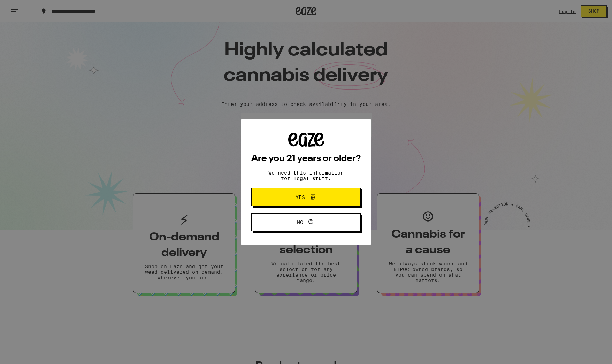 The height and width of the screenshot is (364, 612). I want to click on button: Yes, so click(306, 197).